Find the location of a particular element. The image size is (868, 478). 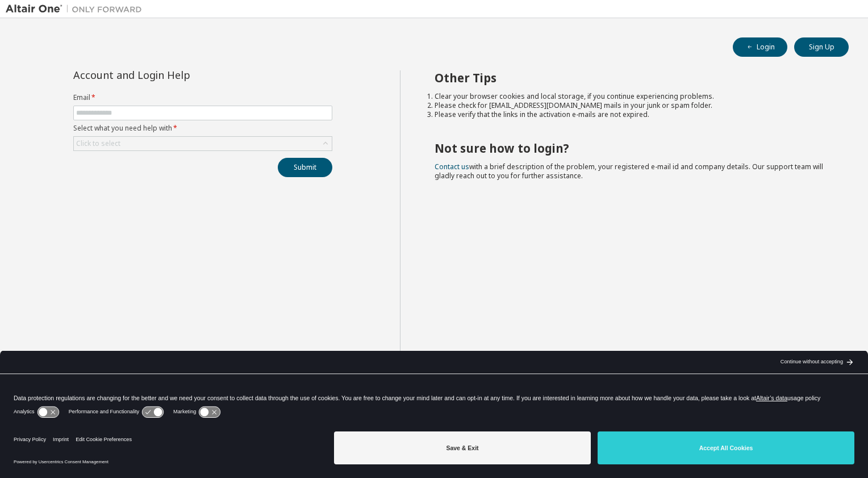

div: Account and Login Help is located at coordinates (177, 75).